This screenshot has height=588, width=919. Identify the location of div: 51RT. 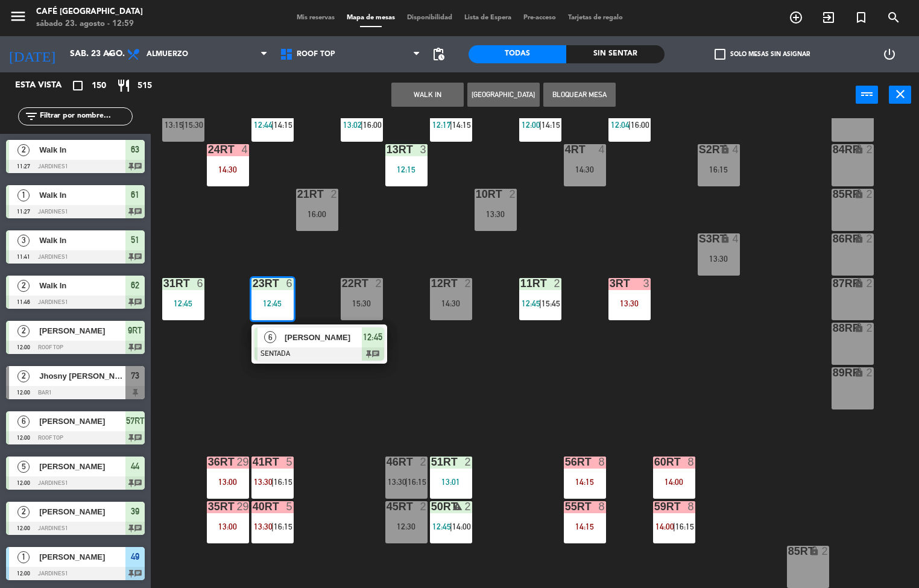
(431, 462).